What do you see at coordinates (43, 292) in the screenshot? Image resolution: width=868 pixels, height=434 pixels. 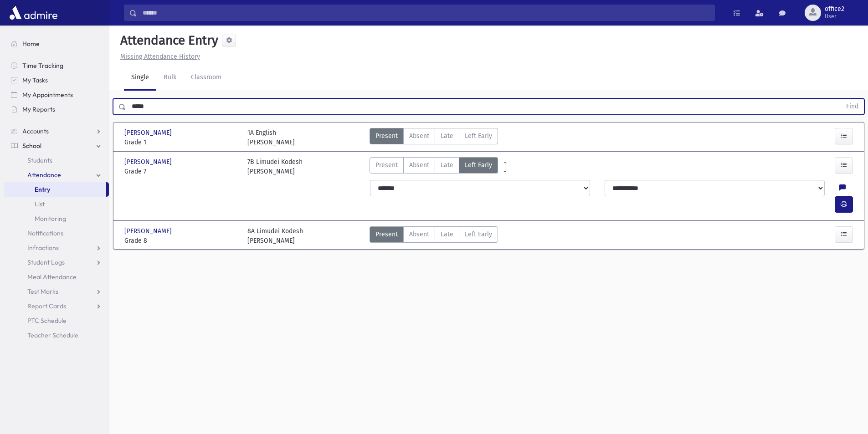 I see `span: Test Marks` at bounding box center [43, 292].